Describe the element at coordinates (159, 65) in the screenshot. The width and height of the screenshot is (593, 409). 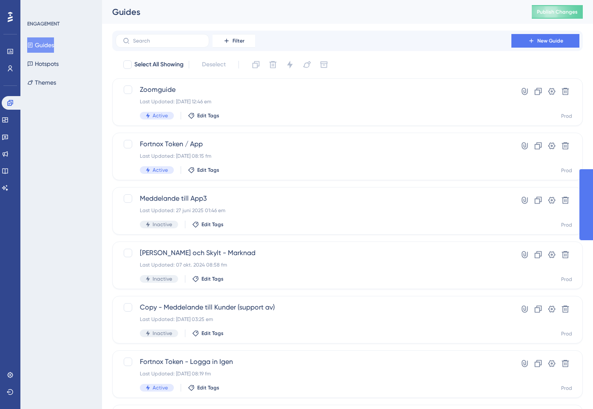
I see `span: Select All Showing` at that location.